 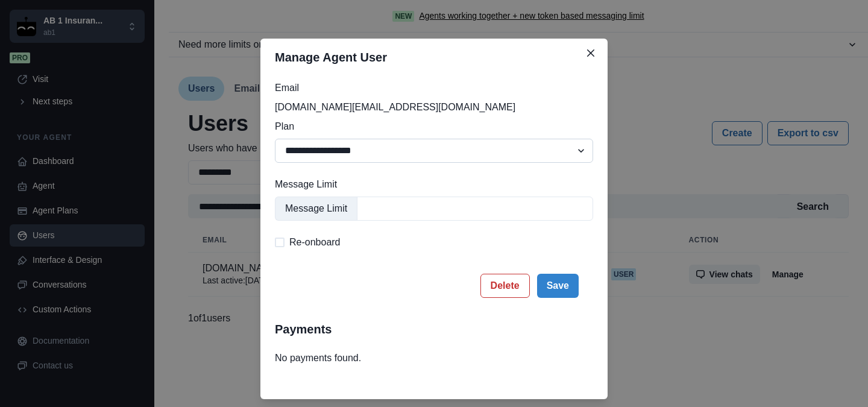 I want to click on button: Save, so click(x=557, y=286).